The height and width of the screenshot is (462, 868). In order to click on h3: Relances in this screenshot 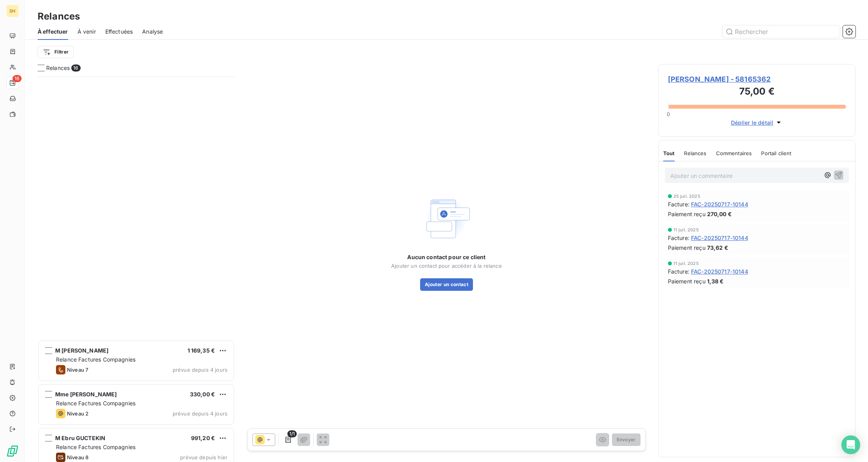, I will do `click(59, 16)`.